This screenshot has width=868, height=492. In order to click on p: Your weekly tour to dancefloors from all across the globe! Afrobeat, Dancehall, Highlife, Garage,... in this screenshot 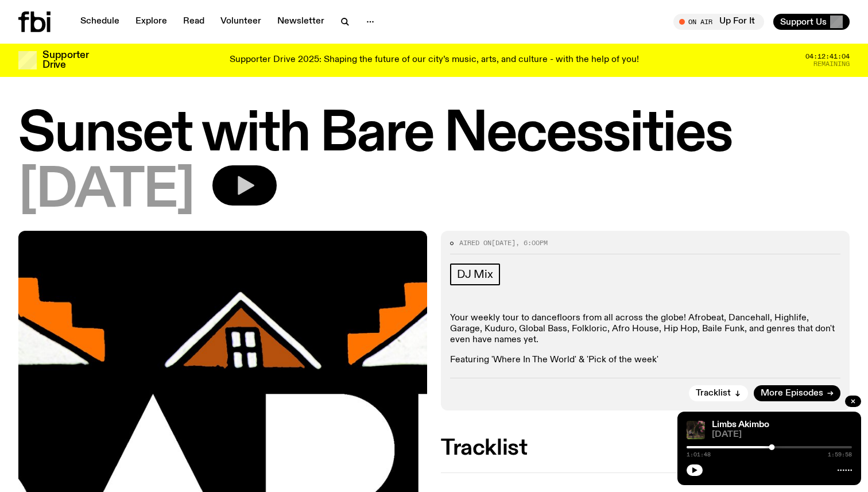, I will do `click(645, 330)`.